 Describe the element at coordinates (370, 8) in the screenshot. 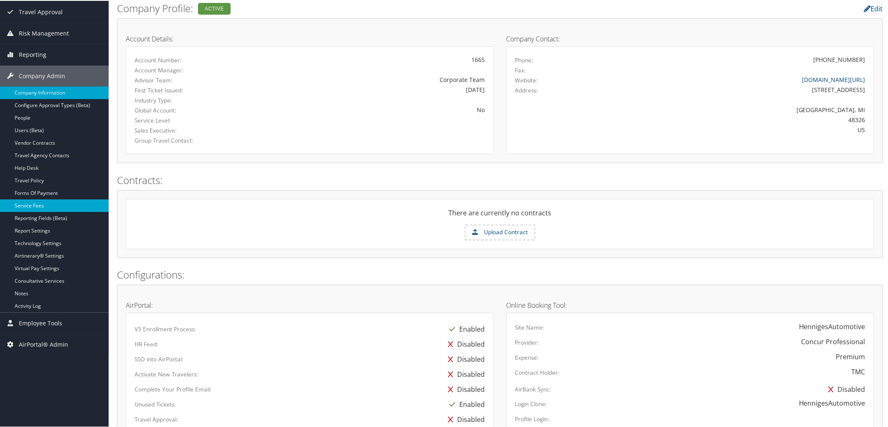

I see `h2: Company Profile:` at that location.